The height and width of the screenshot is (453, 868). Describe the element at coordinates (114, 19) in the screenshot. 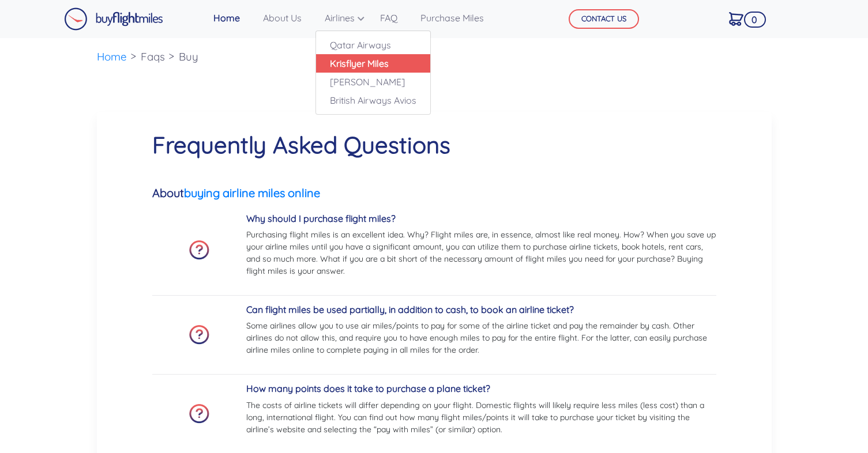

I see `img: Buy Flight Miles Logo` at that location.